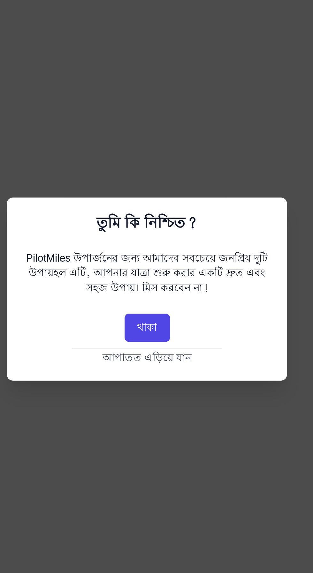 This screenshot has height=573, width=313. I want to click on font: , আপনার যাত্রা শুরু করার একটি দ্রুত এবং সহজ উপায়। মিস করবেন না!, so click(169, 283).